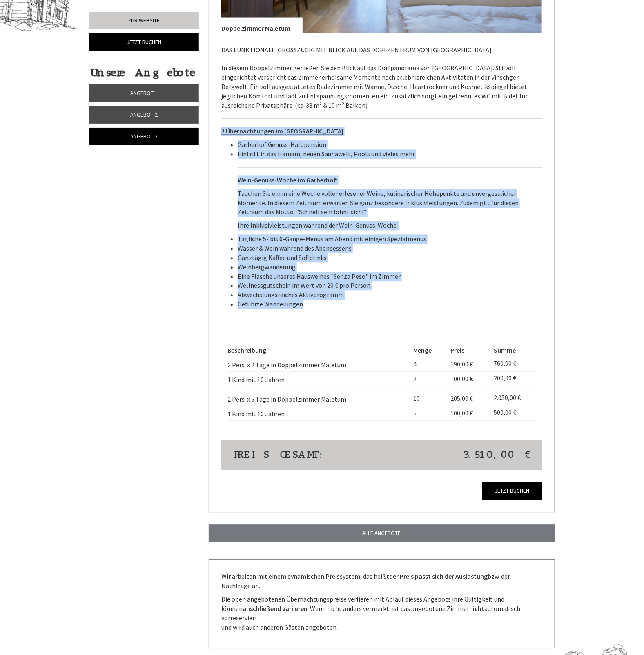  I want to click on span: 3.510,00 €, so click(497, 455).